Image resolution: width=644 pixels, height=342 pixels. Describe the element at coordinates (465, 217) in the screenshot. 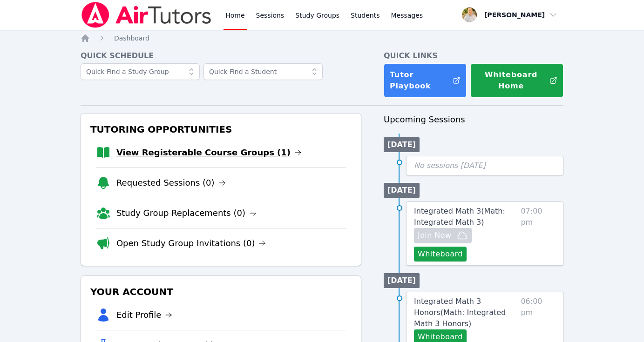

I see `a: Integrated Math 3(Math: Integrated Math 3)` at that location.